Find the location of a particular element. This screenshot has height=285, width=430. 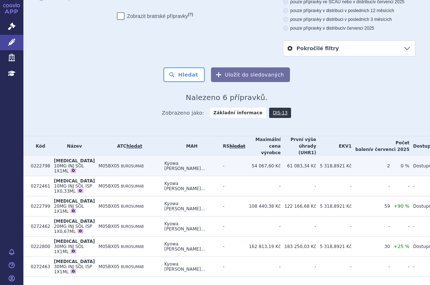

span: 30MG INJ SOL 1X1ML is located at coordinates (69, 249).